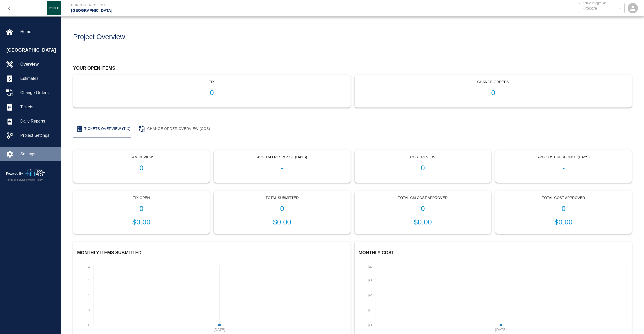 Image resolution: width=644 pixels, height=334 pixels. What do you see at coordinates (370, 295) in the screenshot?
I see `tspan: $2` at bounding box center [370, 295].